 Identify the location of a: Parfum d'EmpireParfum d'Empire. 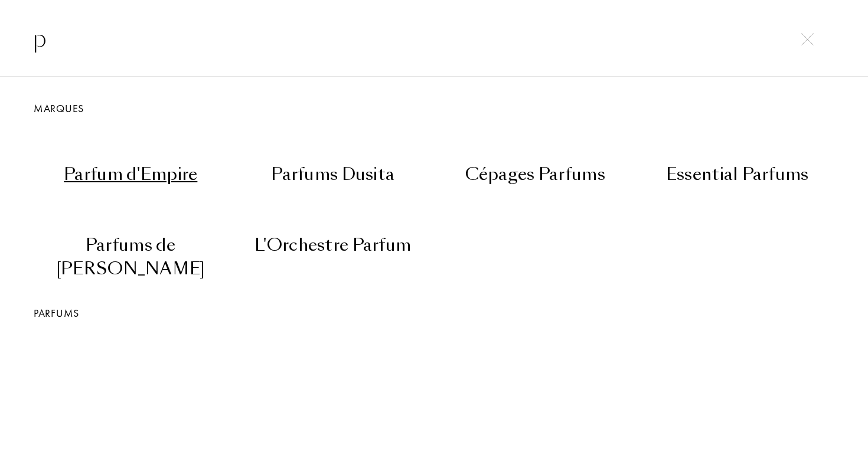
(130, 212).